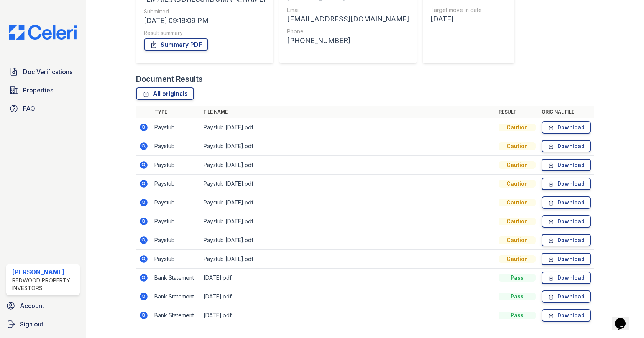 The width and height of the screenshot is (644, 338). I want to click on th: Type, so click(176, 112).